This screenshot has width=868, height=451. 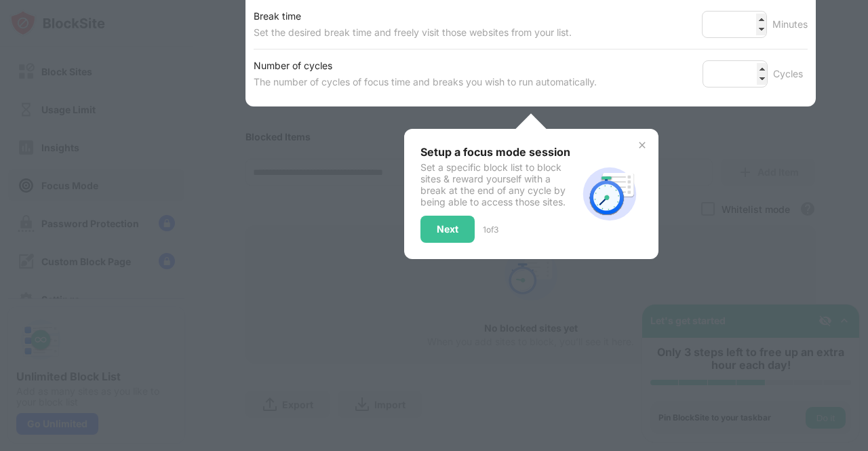 What do you see at coordinates (498, 184) in the screenshot?
I see `div: Set a specific block list to block sites & reward yourself with a break at the end of any cycle b...` at bounding box center [498, 184].